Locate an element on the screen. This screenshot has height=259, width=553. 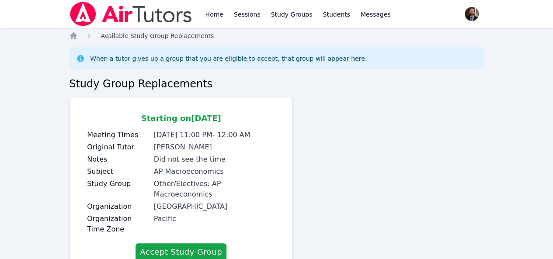
a: Available Study Group Replacements is located at coordinates (157, 36).